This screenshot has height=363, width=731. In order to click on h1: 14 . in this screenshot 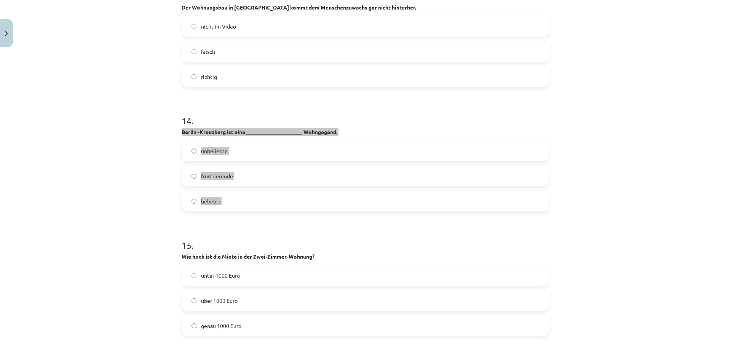, I will do `click(365, 114)`.